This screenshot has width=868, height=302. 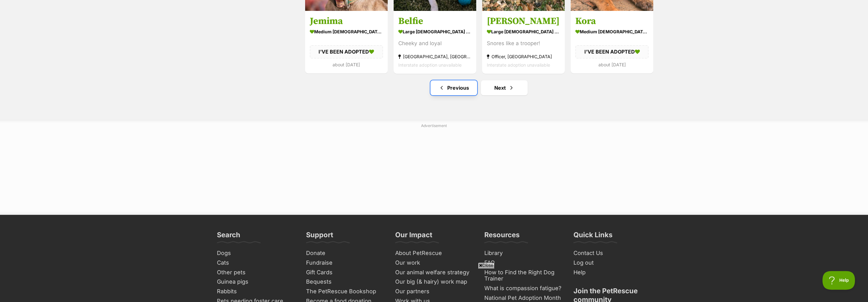 I want to click on div: Cheeky and loyal, so click(x=435, y=44).